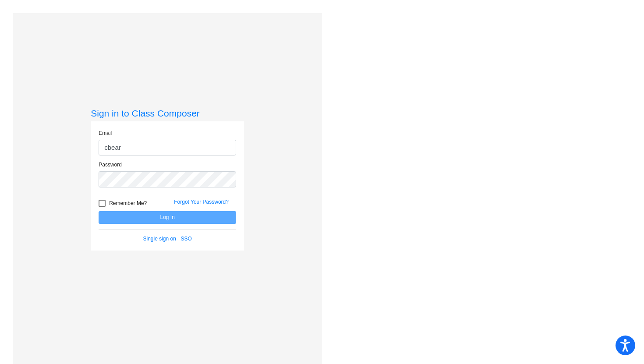 This screenshot has width=644, height=364. I want to click on label: Email, so click(105, 133).